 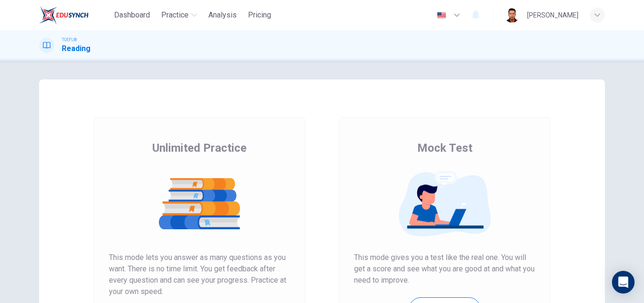 I want to click on span: TOEFL®, so click(x=69, y=40).